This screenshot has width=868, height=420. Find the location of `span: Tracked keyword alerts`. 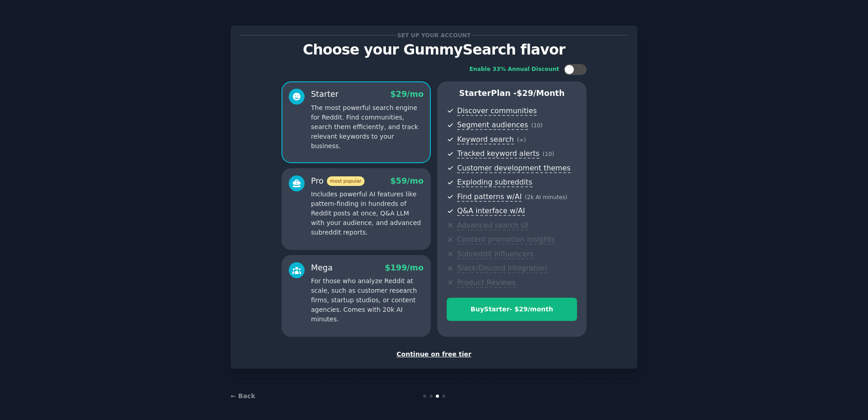

span: Tracked keyword alerts is located at coordinates (498, 154).